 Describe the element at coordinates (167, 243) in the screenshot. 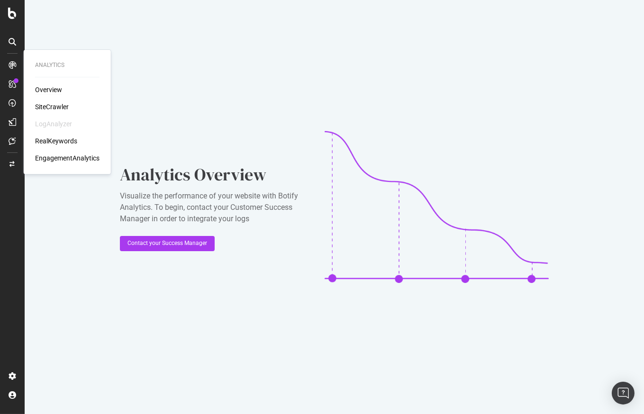

I see `button: Contact your Success Manager` at that location.